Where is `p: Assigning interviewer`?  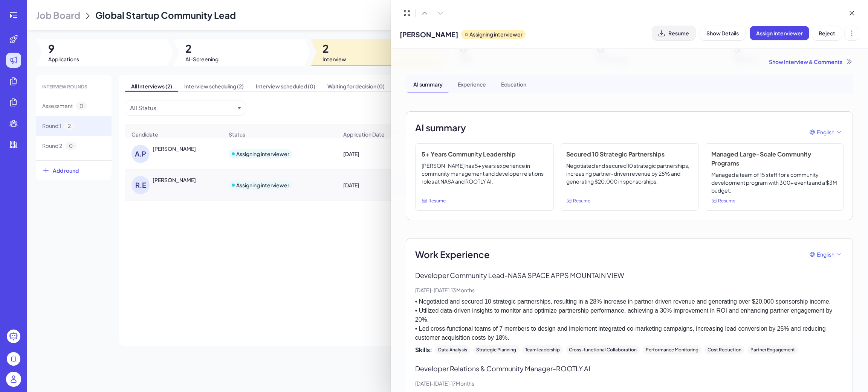
p: Assigning interviewer is located at coordinates (496, 35).